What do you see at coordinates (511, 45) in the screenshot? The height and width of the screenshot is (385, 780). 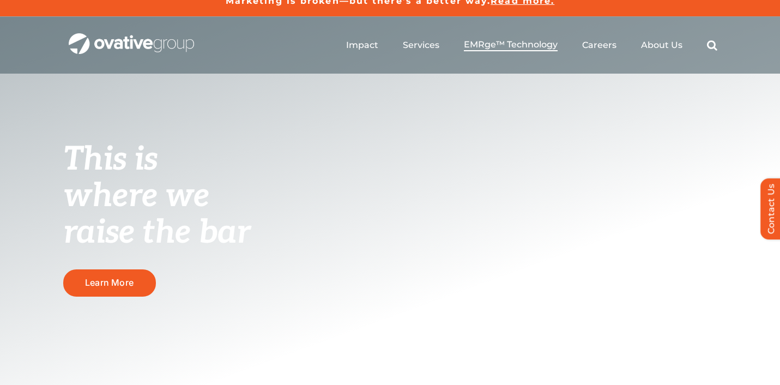 I see `a: EMRge™ Technology` at bounding box center [511, 45].